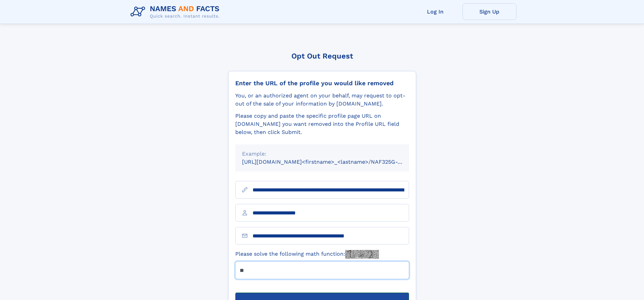 This screenshot has width=644, height=300. I want to click on a: Log In, so click(435, 11).